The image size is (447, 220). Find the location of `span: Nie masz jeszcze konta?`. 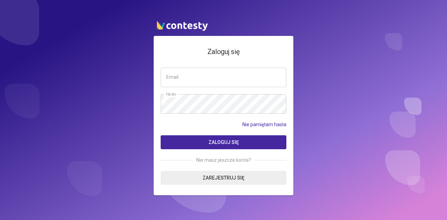

span: Nie masz jeszcze konta? is located at coordinates (224, 160).